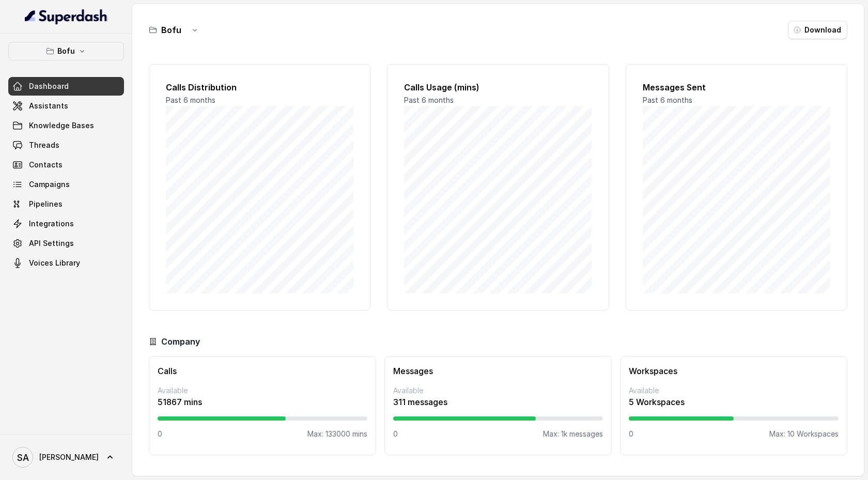 The width and height of the screenshot is (868, 480). What do you see at coordinates (49, 185) in the screenshot?
I see `span: Campaigns` at bounding box center [49, 185].